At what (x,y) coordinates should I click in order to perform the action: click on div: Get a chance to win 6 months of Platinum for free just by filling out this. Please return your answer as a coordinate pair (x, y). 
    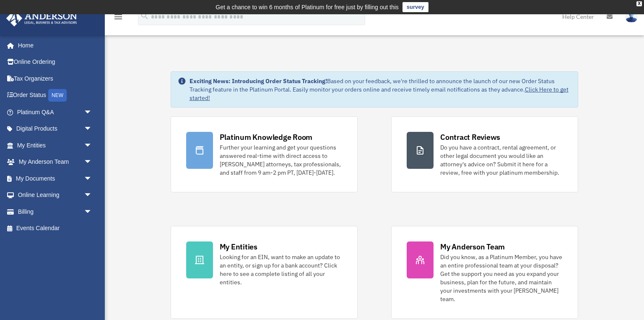
    Looking at the image, I should click on (307, 7).